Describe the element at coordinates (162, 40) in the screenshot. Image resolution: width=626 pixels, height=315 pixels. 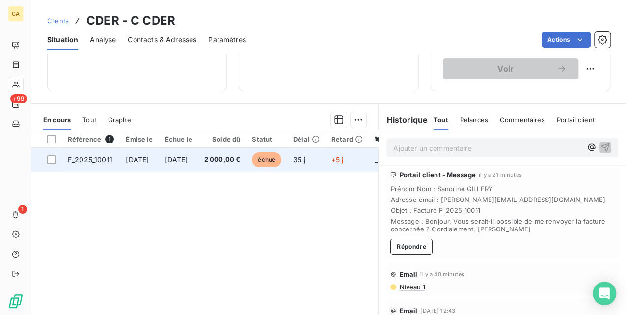
I see `span: Contacts & Adresses` at that location.